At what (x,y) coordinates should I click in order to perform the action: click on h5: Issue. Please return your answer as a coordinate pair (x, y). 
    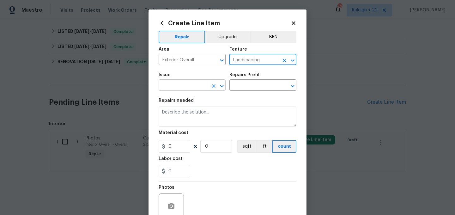
    Looking at the image, I should click on (165, 75).